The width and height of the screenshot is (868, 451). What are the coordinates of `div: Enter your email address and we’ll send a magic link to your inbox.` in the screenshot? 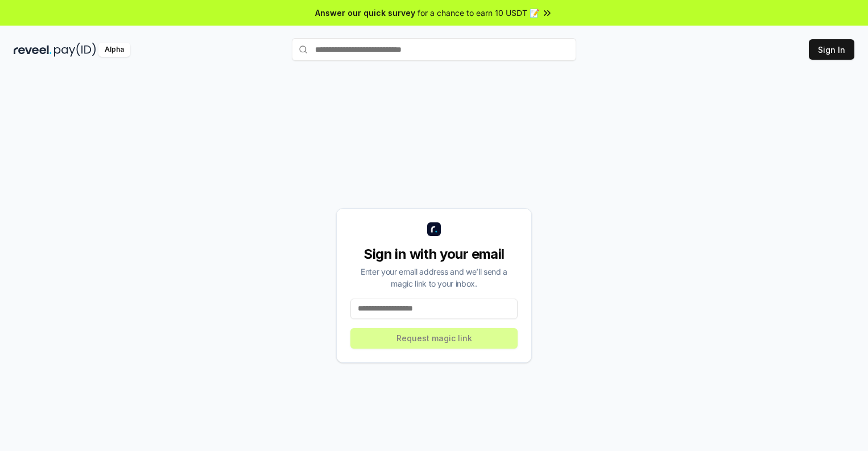 It's located at (434, 277).